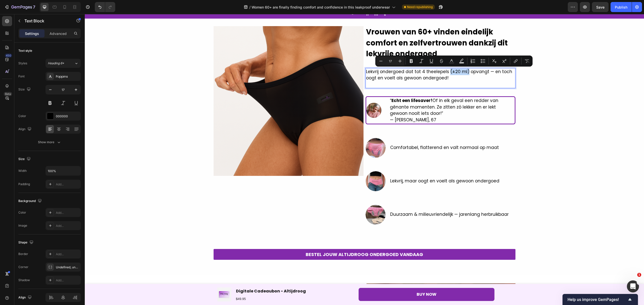  I want to click on div: Font, so click(21, 76).